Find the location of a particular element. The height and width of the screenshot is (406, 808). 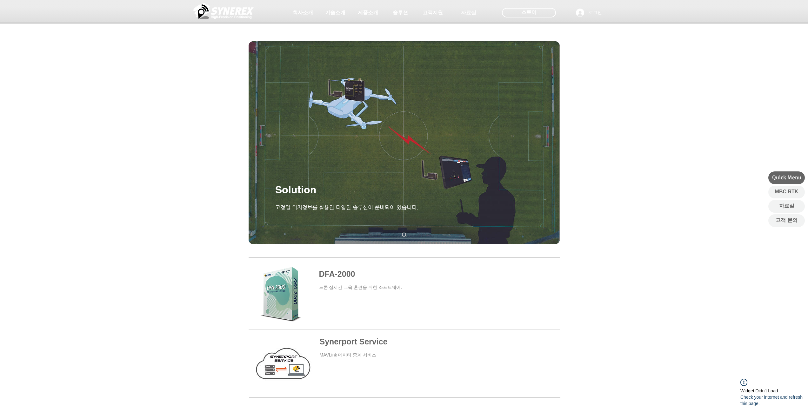

span: 솔루션 is located at coordinates (400, 13).